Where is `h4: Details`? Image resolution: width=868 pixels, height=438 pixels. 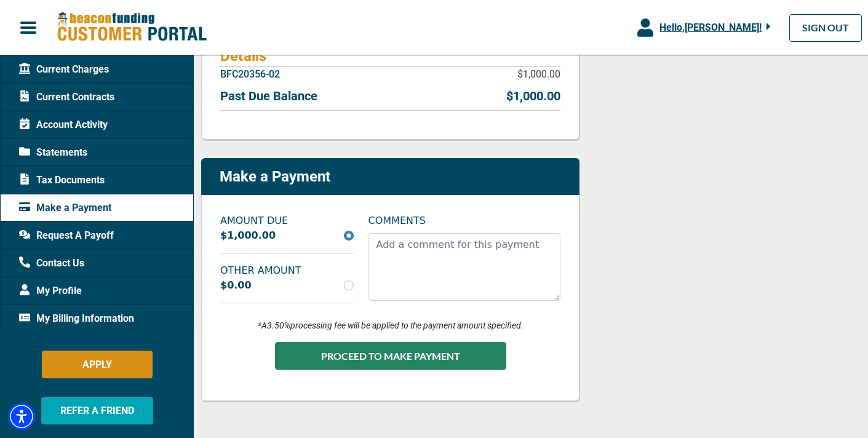
h4: Details is located at coordinates (390, 56).